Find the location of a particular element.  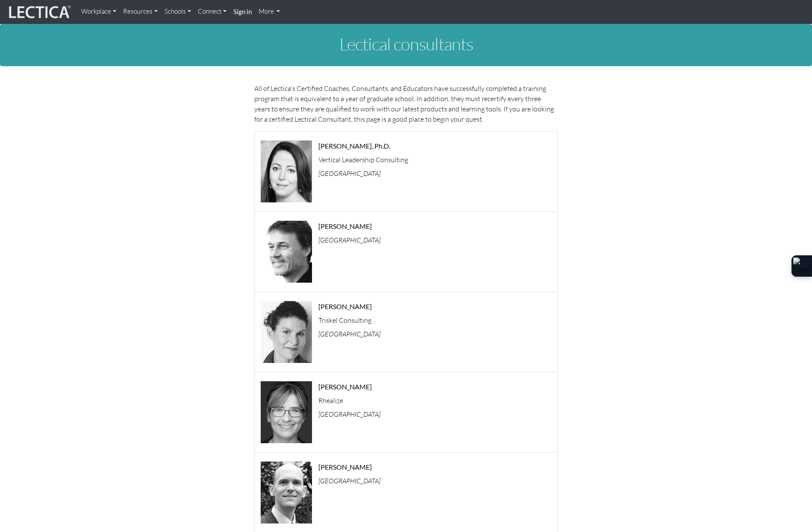

img: Extension Icon is located at coordinates (801, 266).